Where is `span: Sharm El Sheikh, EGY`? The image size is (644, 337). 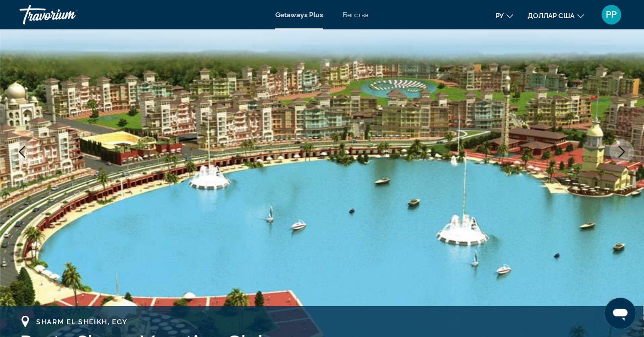
span: Sharm El Sheikh, EGY is located at coordinates (82, 322).